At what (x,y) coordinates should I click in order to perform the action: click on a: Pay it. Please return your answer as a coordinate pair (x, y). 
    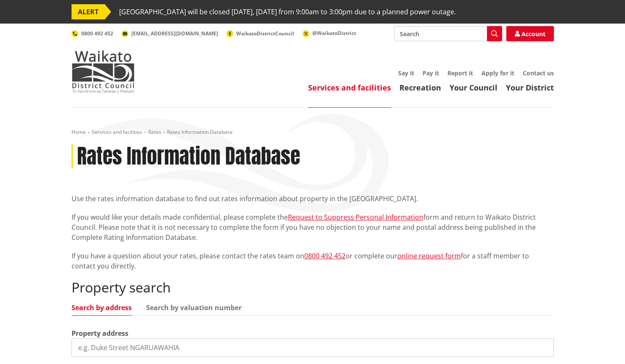
    Looking at the image, I should click on (431, 73).